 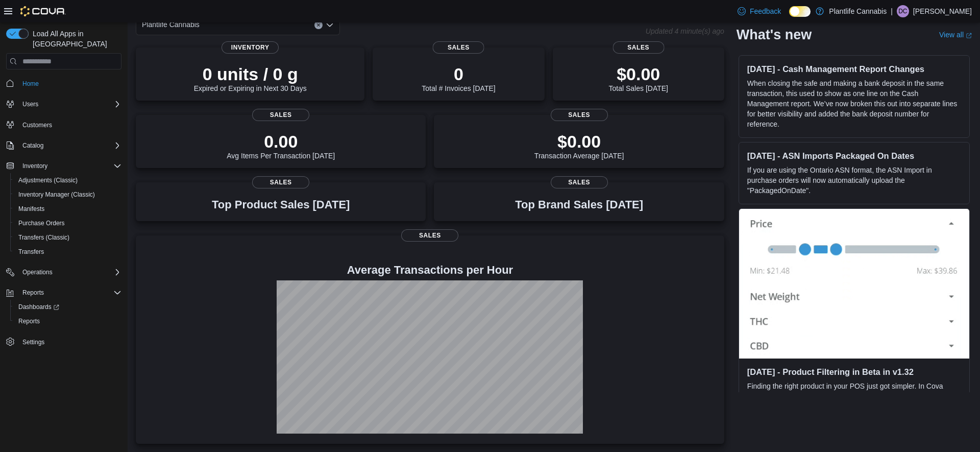 What do you see at coordinates (330, 25) in the screenshot?
I see `button: Open list of options` at bounding box center [330, 25].